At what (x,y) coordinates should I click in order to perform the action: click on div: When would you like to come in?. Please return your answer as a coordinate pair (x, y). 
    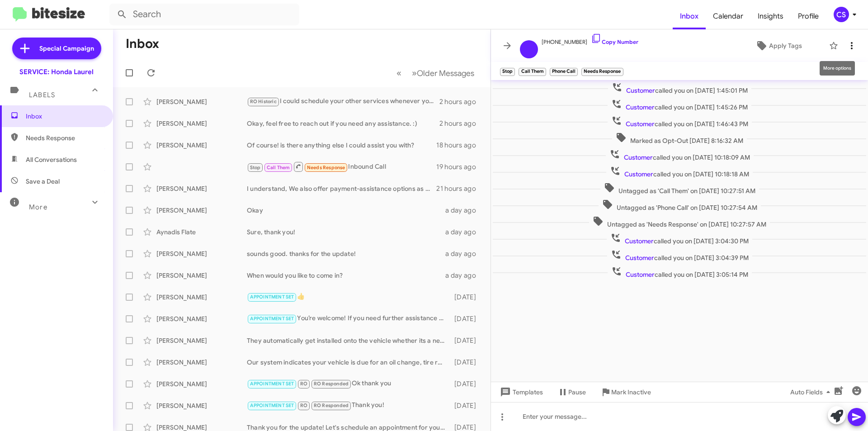
    Looking at the image, I should click on (346, 275).